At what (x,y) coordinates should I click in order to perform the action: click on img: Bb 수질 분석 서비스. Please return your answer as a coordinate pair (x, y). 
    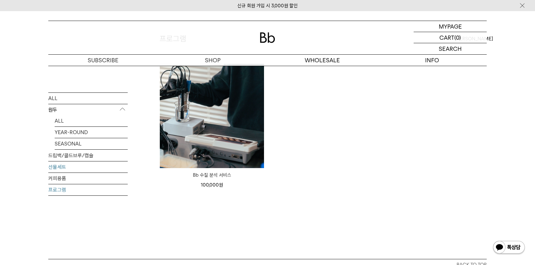
    Looking at the image, I should click on (212, 116).